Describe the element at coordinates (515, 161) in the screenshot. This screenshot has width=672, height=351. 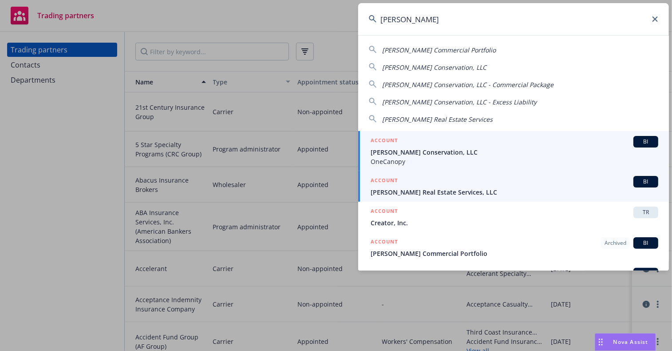
I see `span: OneCanopy` at that location.